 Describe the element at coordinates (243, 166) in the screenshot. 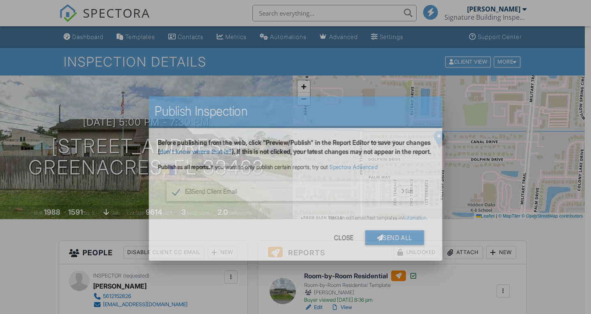

I see `span: If you want to only publish certain reports, try out` at that location.